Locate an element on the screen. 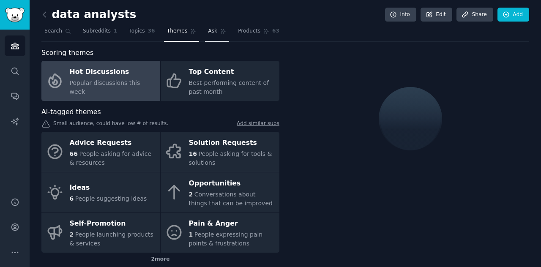 This screenshot has height=267, width=541. span: Subreddits is located at coordinates (97, 31).